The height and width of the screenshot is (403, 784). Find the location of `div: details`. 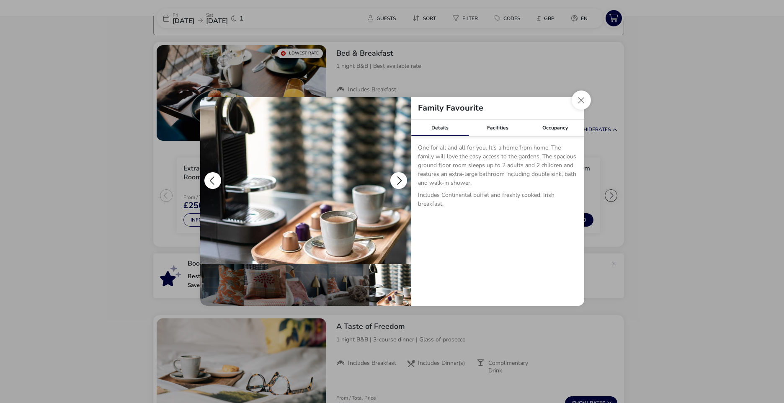

div: details is located at coordinates (392, 201).